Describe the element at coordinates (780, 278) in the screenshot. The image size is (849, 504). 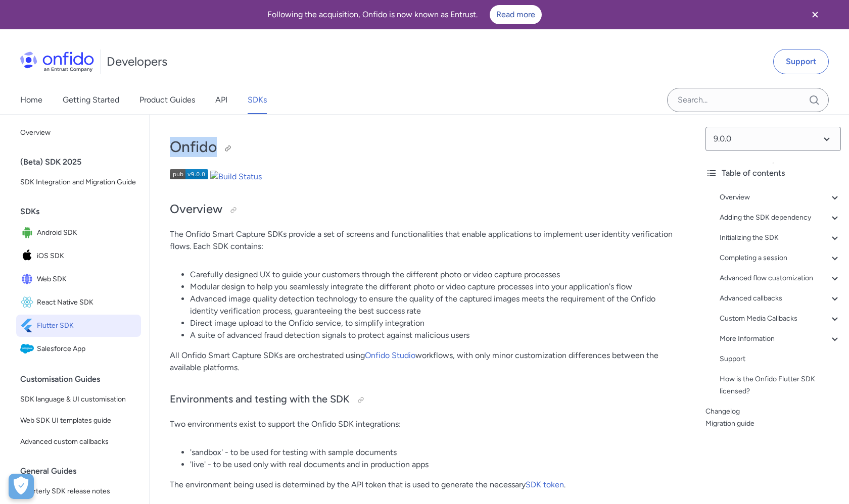
I see `a: Advanced flow customization` at that location.